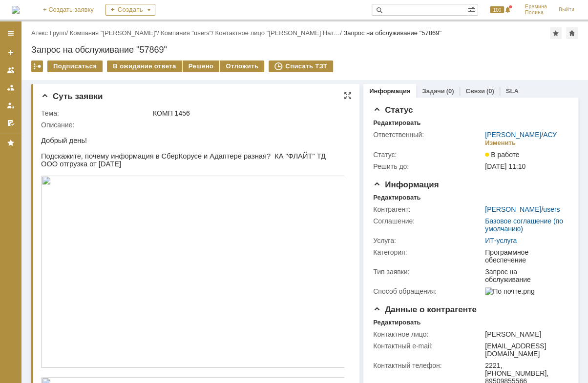 The height and width of the screenshot is (383, 588). What do you see at coordinates (428, 334) in the screenshot?
I see `div: Контактное лицо:` at bounding box center [428, 334].